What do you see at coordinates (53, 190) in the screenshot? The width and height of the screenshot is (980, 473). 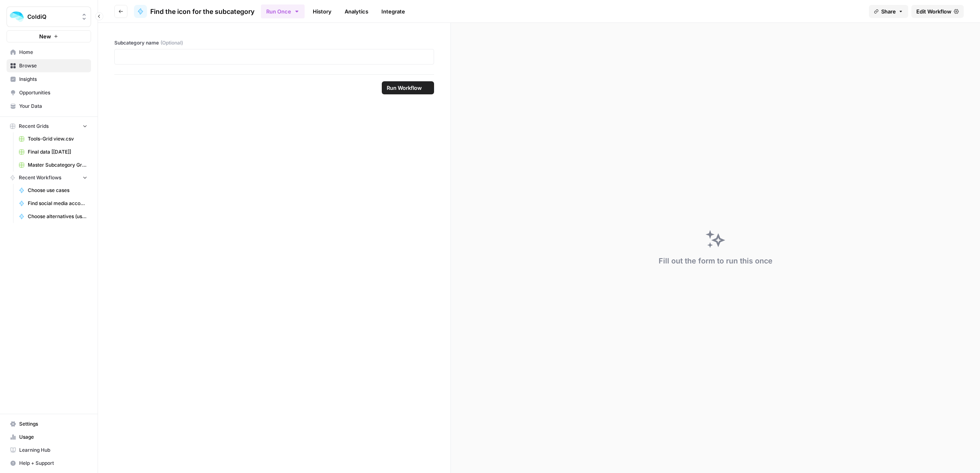 I see `a: Choose use cases` at bounding box center [53, 190].